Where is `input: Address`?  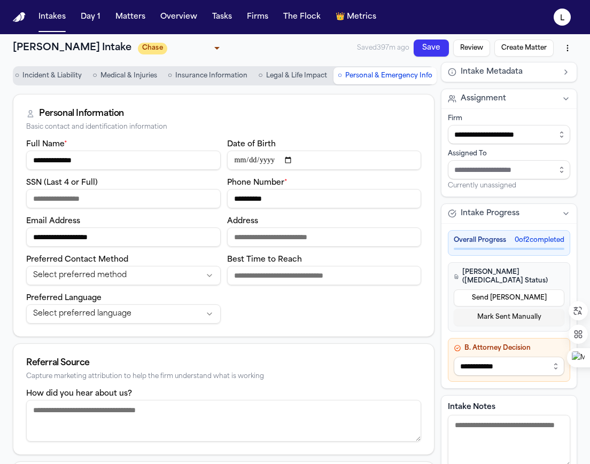
input: Address is located at coordinates (324, 237).